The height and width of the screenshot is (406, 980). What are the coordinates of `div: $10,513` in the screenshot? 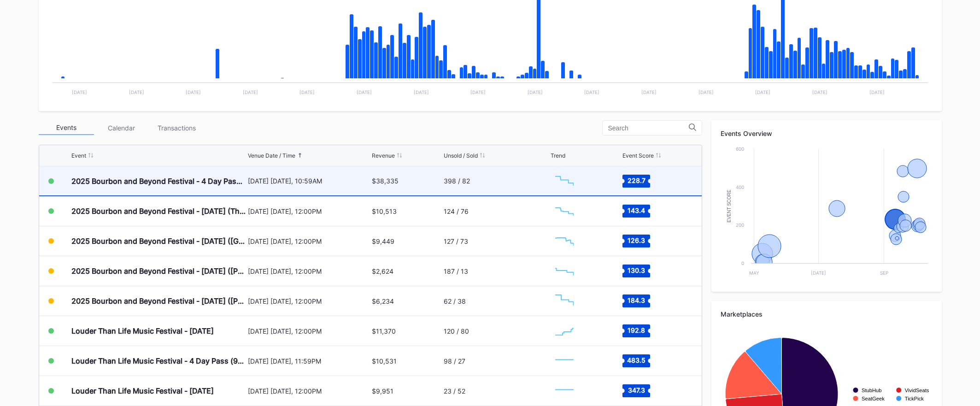 It's located at (384, 211).